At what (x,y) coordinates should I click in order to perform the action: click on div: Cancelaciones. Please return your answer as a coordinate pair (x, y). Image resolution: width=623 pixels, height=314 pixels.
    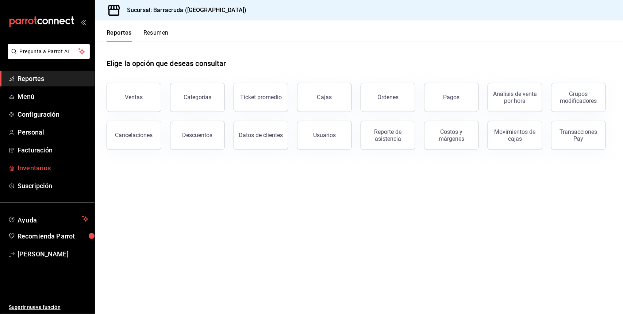
    Looking at the image, I should click on (134, 135).